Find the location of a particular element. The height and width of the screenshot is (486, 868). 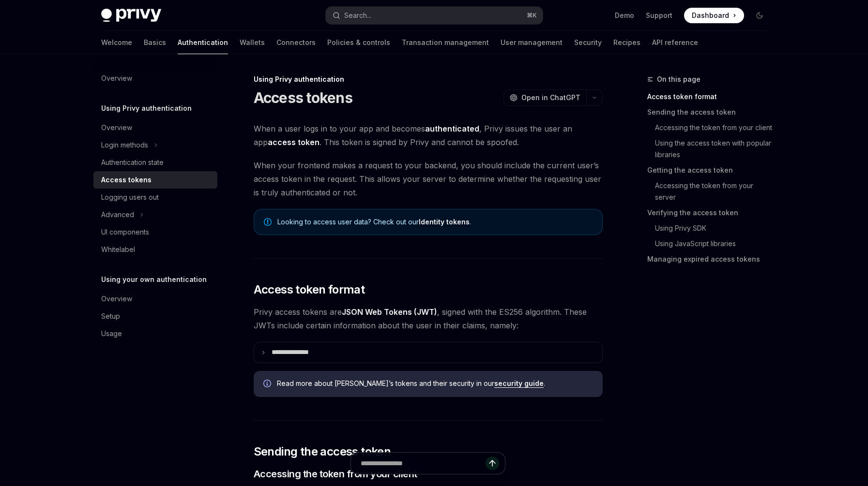

a: Using the access token with popular libraries is located at coordinates (715, 149).